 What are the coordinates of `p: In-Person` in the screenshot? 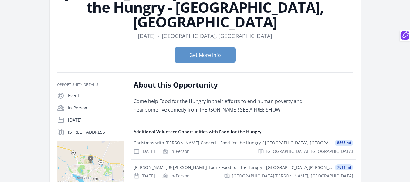 It's located at (96, 108).